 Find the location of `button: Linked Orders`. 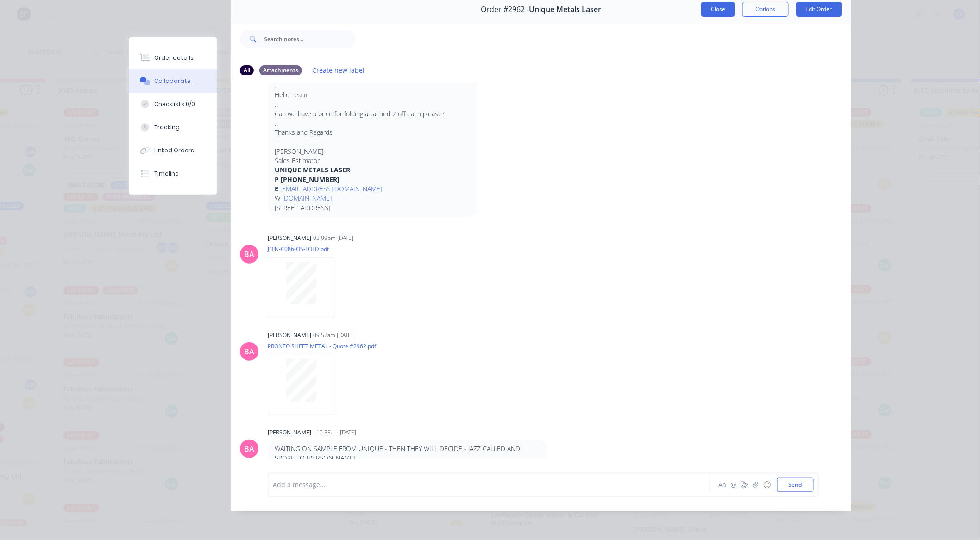

button: Linked Orders is located at coordinates (173, 150).